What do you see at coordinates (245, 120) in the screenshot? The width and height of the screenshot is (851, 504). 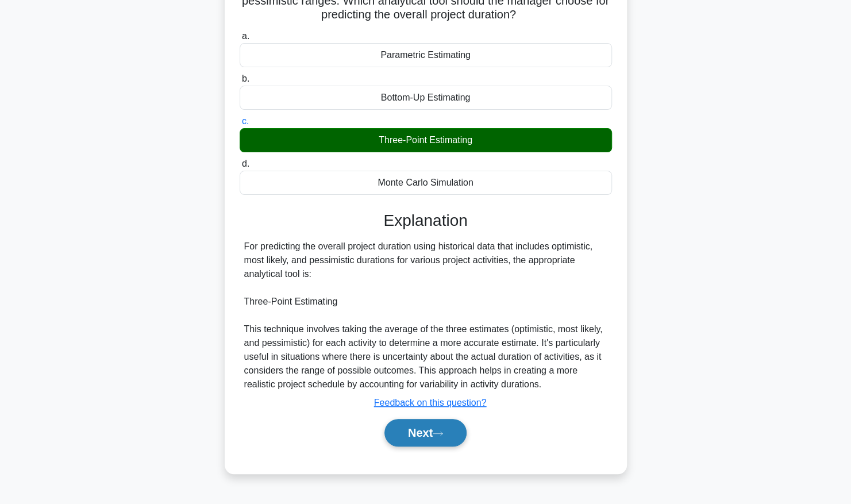 I see `span: c.` at bounding box center [245, 120].